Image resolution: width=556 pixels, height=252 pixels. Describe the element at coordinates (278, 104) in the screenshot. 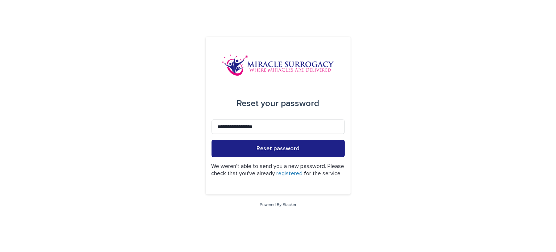

I see `div: Reset your password` at that location.